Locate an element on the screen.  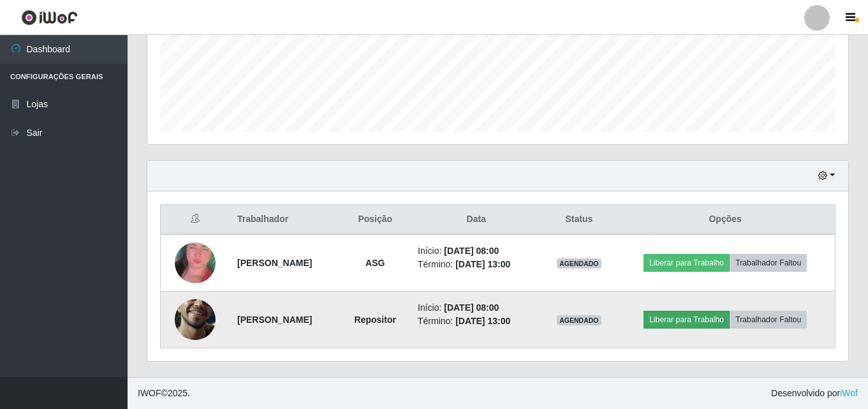
img: 1726846770063.jpeg is located at coordinates (195, 262).